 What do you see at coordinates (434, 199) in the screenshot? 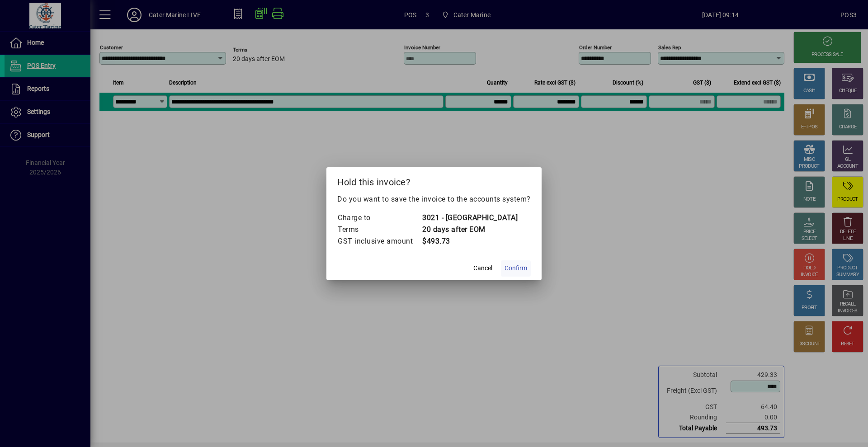
I see `p: Do you want to save the invoice to the accounts system?` at bounding box center [434, 199].